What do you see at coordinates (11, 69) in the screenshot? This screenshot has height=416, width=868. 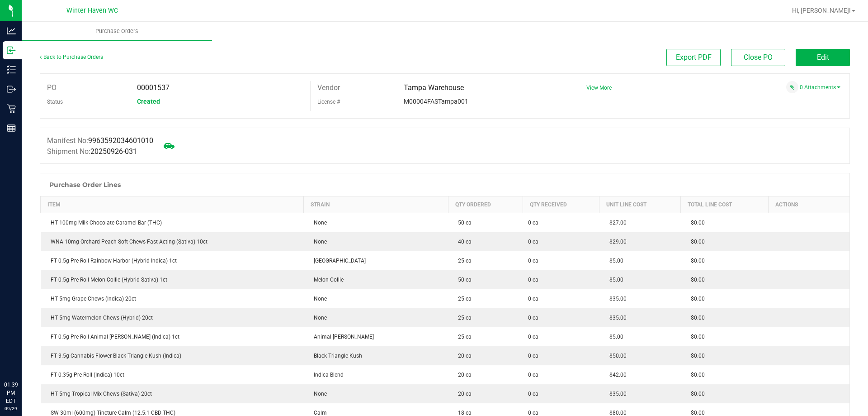 I see `inline-svg: Inventory` at bounding box center [11, 69].